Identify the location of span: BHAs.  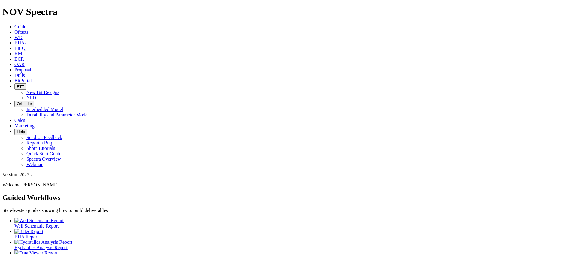
(20, 43).